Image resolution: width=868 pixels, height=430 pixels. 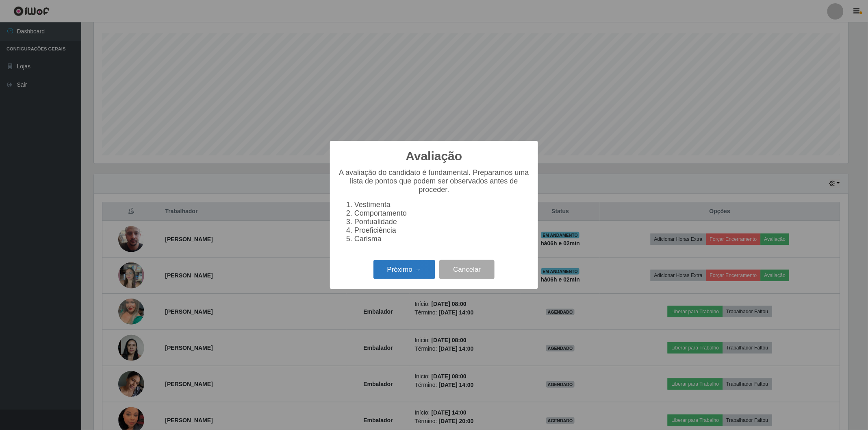 What do you see at coordinates (405, 269) in the screenshot?
I see `button: Próximo →` at bounding box center [405, 269].